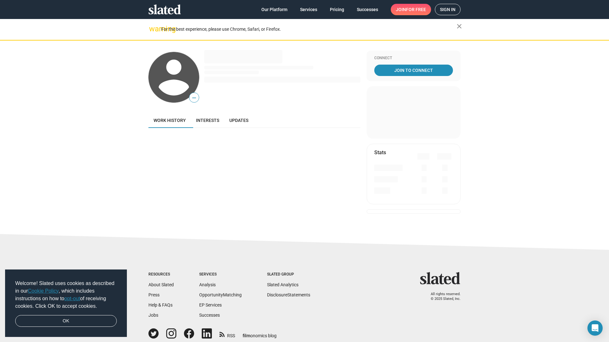 This screenshot has width=609, height=342. What do you see at coordinates (380, 153) in the screenshot?
I see `mat-card-title: Stats` at bounding box center [380, 153].